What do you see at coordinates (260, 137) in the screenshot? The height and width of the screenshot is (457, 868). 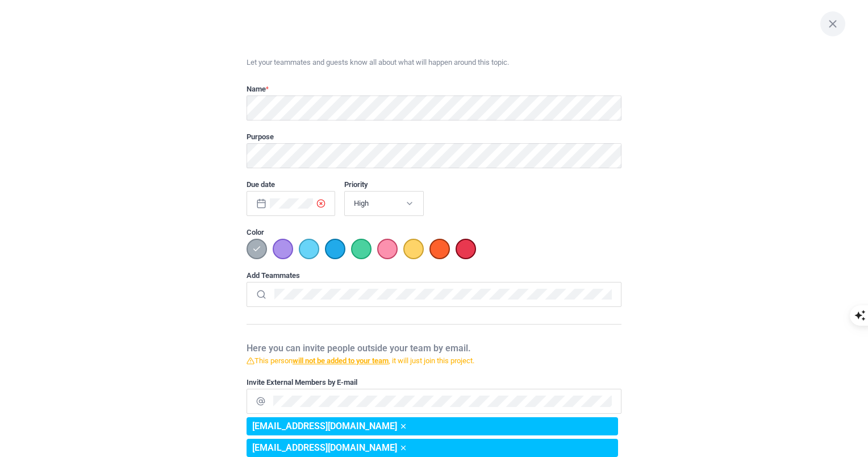 I see `label: Purpose` at bounding box center [260, 137].